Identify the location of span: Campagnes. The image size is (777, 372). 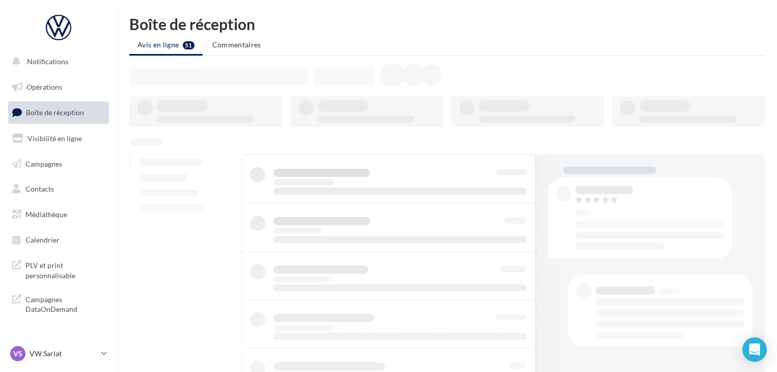
(44, 163).